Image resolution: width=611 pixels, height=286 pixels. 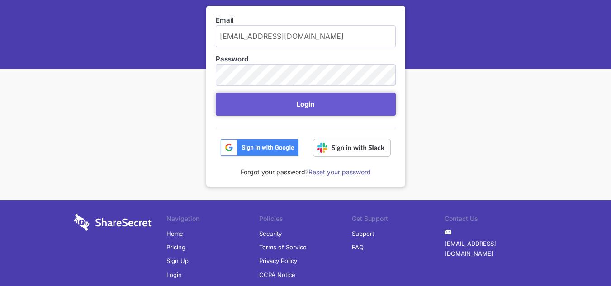 What do you see at coordinates (174, 234) in the screenshot?
I see `a: Home` at bounding box center [174, 234].